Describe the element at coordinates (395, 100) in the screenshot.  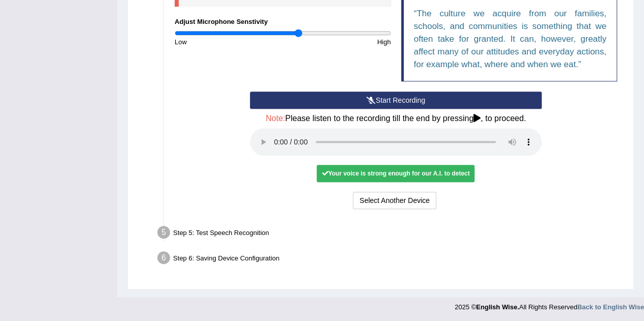
I see `button: Start Recording` at that location.